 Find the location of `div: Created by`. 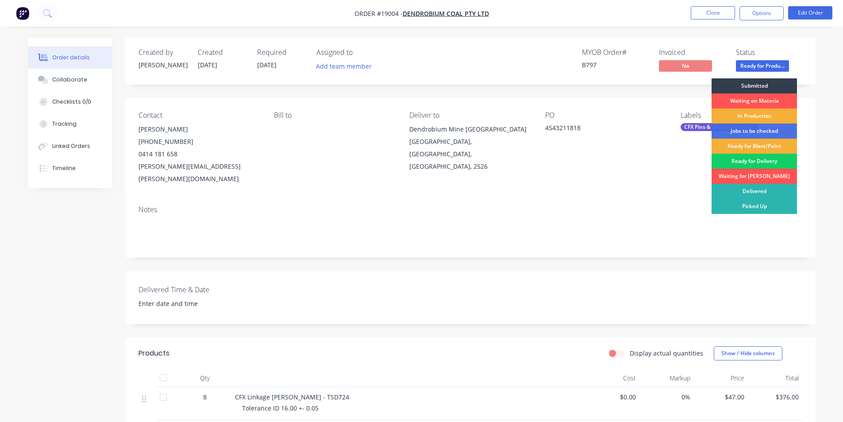

div: Created by is located at coordinates (163, 52).